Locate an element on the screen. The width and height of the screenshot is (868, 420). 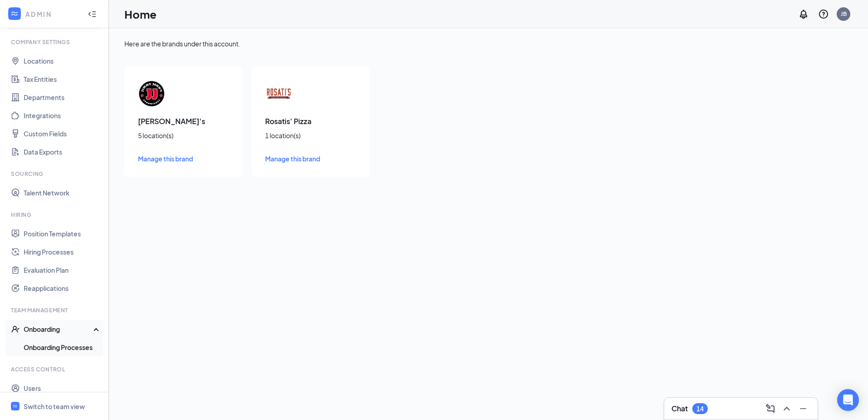
a: Reapplications is located at coordinates (62, 288).